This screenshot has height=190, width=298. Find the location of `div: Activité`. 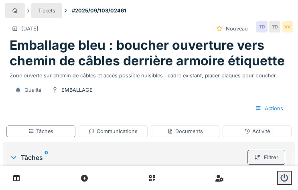

div: Activité is located at coordinates (257, 131).